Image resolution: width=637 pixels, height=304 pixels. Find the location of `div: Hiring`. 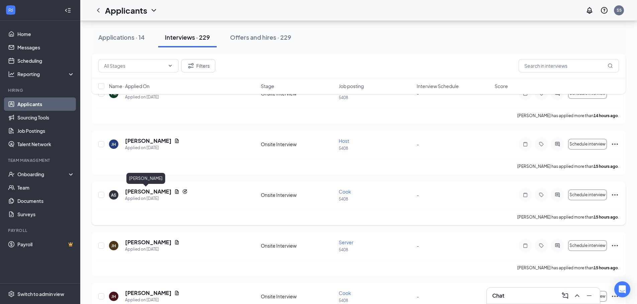

div: Hiring is located at coordinates (40, 90).